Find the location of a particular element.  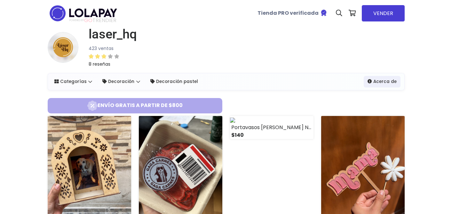

img: original_1744296297501.mp4 is located at coordinates (232, 120).